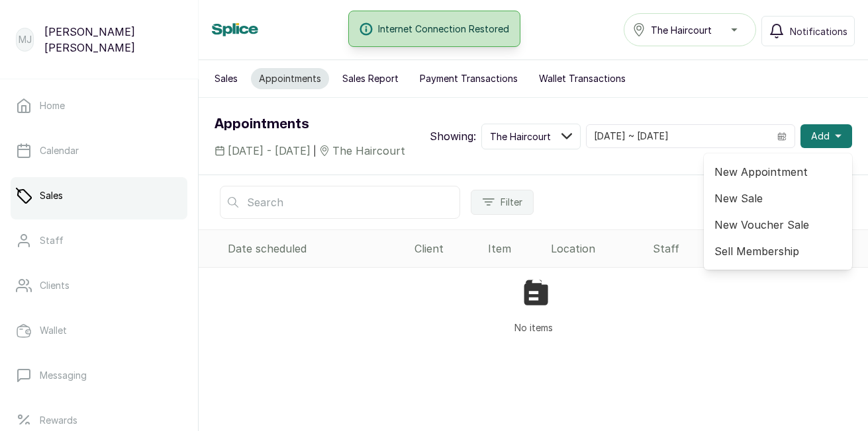 This screenshot has width=868, height=431. What do you see at coordinates (502, 202) in the screenshot?
I see `button: Filter` at bounding box center [502, 202].